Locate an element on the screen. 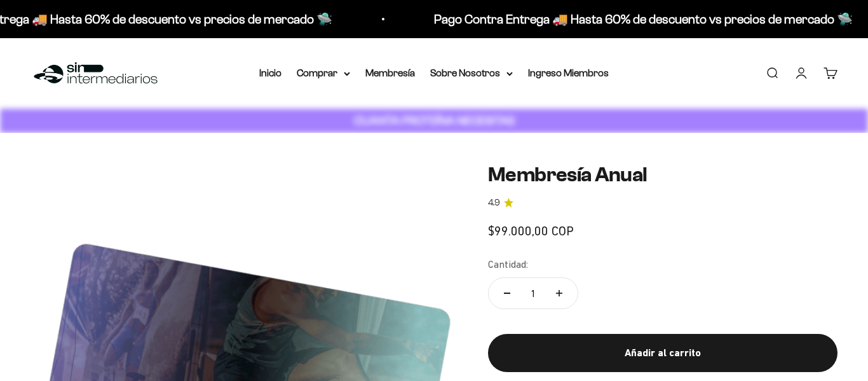 This screenshot has width=868, height=381. summary: Sobre Nosotros is located at coordinates (471, 73).